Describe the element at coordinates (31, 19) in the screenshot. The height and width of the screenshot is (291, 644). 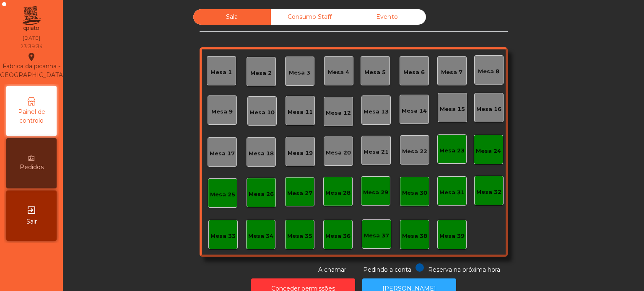
I see `img: qpiato` at that location.